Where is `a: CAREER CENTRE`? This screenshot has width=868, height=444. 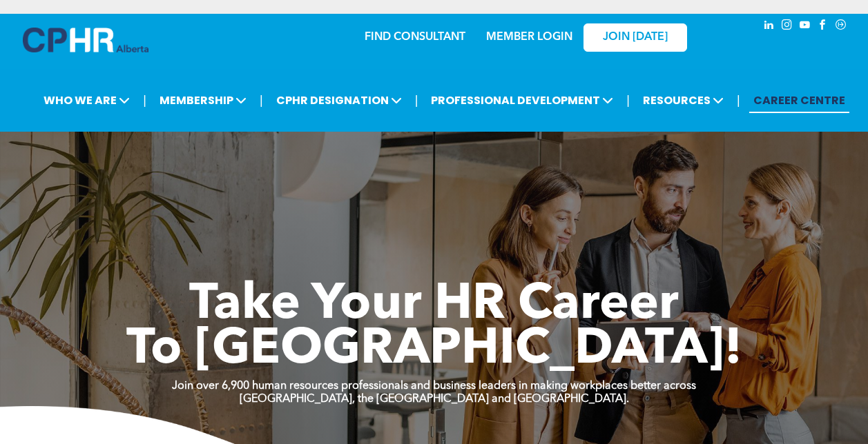 a: CAREER CENTRE is located at coordinates (799, 100).